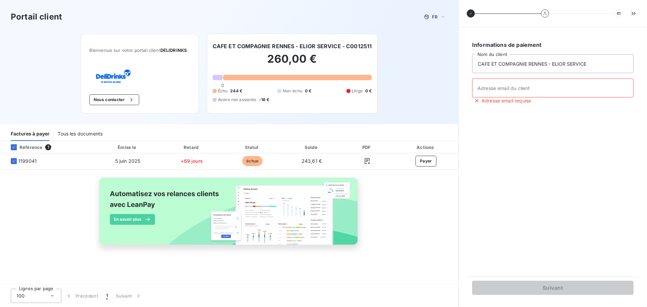  Describe the element at coordinates (140, 50) in the screenshot. I see `span: Bienvenue sur votre portail client .` at that location.